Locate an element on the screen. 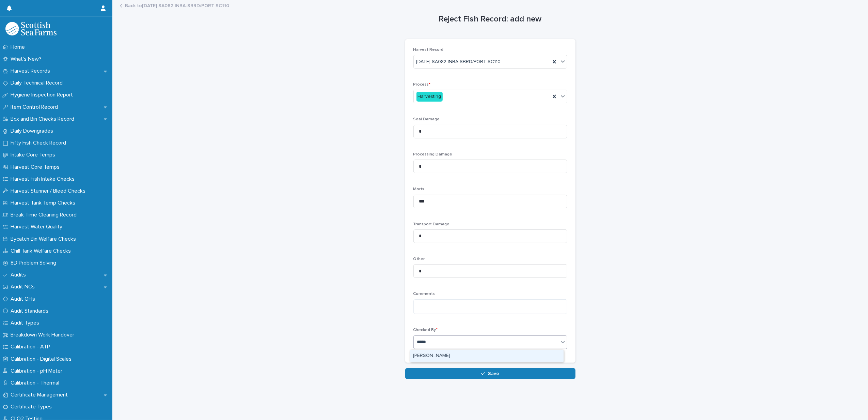  div: Harvesting is located at coordinates (429, 96).